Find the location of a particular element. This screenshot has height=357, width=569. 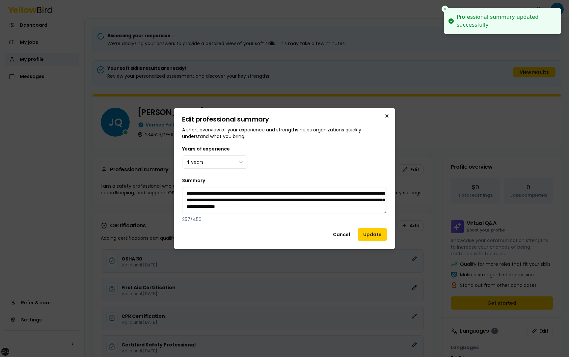

p: A short overview of your experience and strengths helps organizations quickly understand what you... is located at coordinates (285, 133).